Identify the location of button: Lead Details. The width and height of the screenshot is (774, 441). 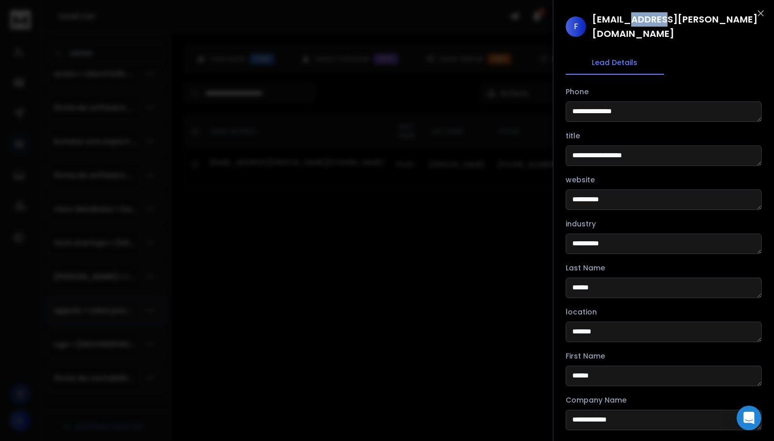
(615, 63).